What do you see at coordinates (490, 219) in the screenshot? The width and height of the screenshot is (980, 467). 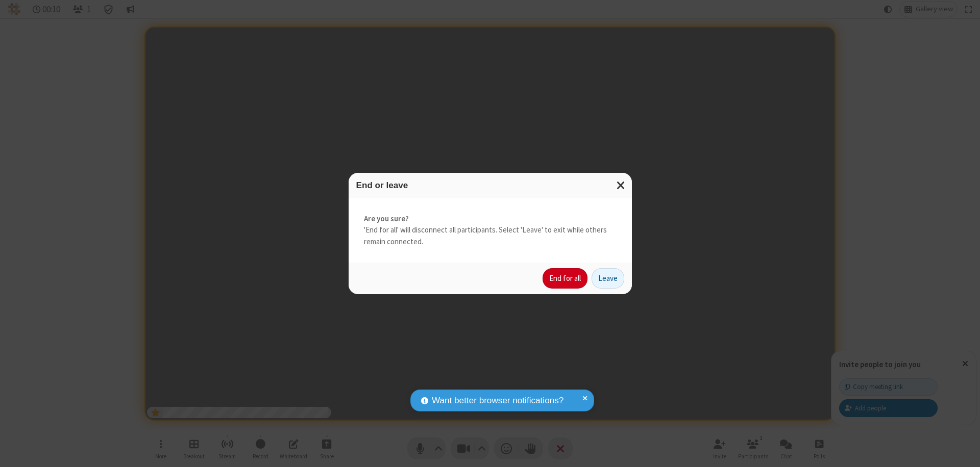 I see `strong: Are you sure?` at bounding box center [490, 219].